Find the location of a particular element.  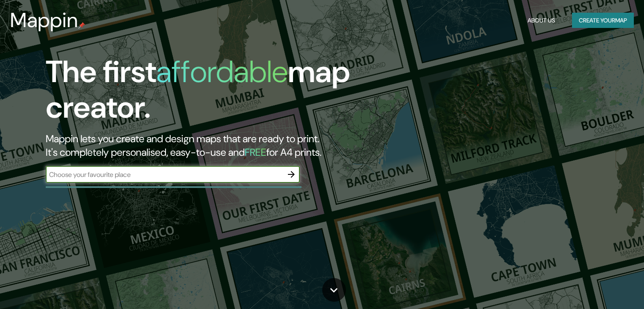

h1: The first map creator. is located at coordinates (206, 94).